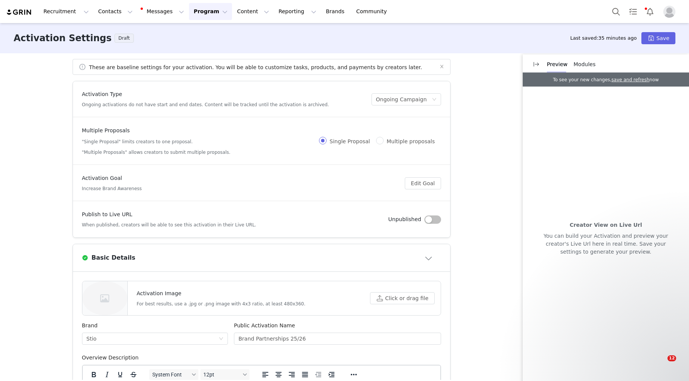  What do you see at coordinates (331, 375) in the screenshot?
I see `button: Increase indent` at bounding box center [331, 375].